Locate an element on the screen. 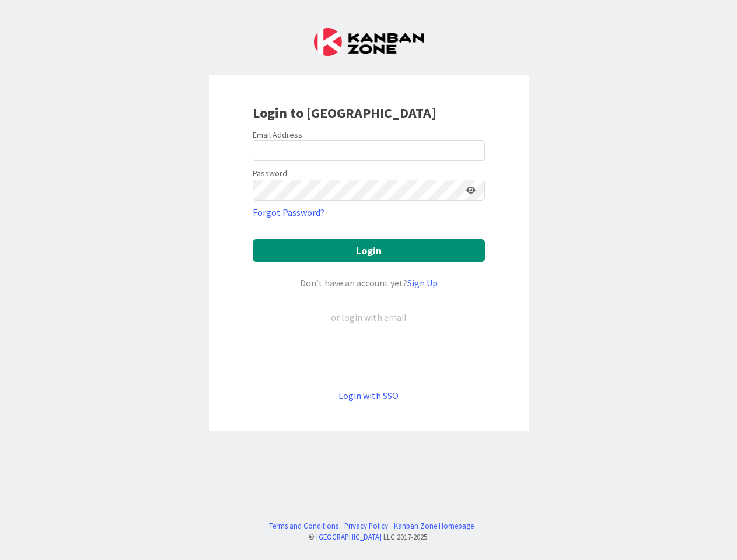 This screenshot has width=737, height=560. label: Password is located at coordinates (269, 173).